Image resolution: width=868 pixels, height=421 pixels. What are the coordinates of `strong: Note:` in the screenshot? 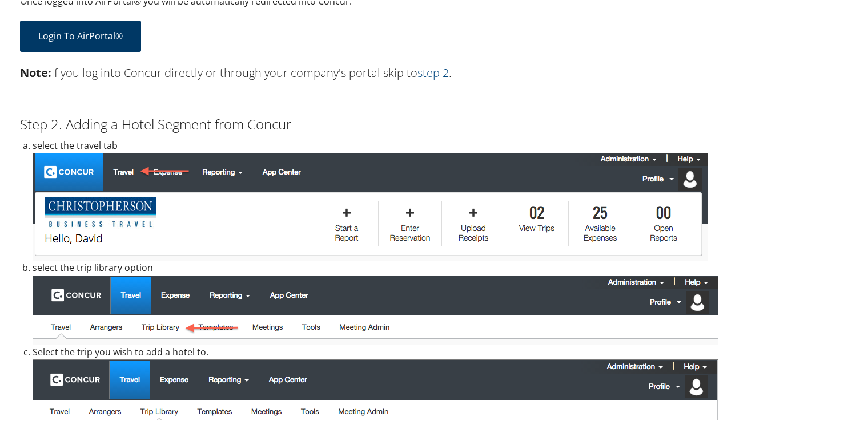 It's located at (35, 71).